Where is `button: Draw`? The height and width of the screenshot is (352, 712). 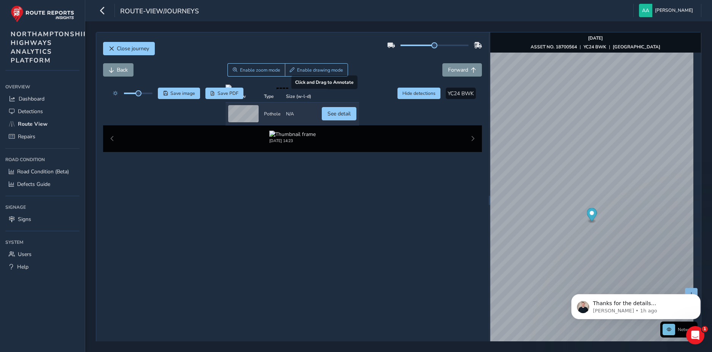 button: Draw is located at coordinates (317, 70).